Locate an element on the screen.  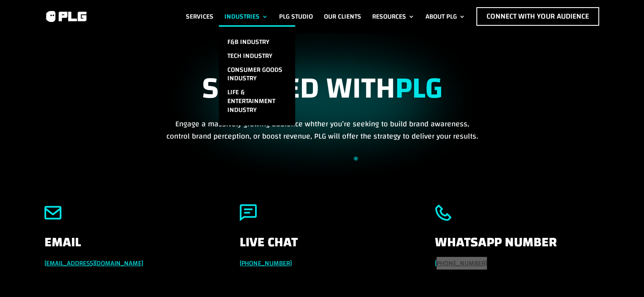
a: Resources is located at coordinates (393, 17).